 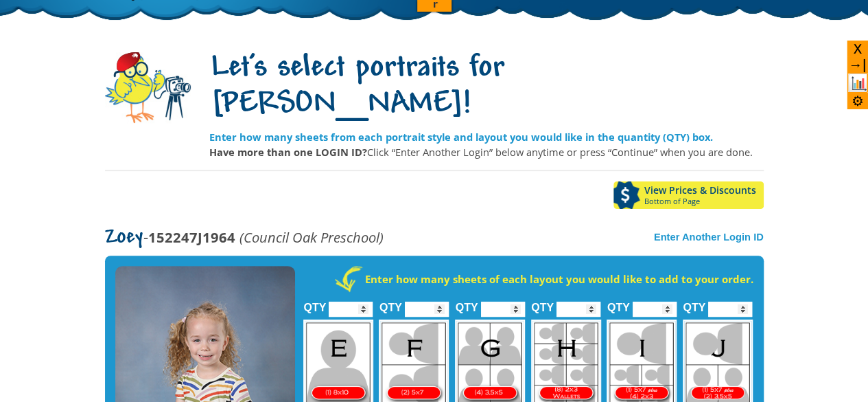 What do you see at coordinates (147, 87) in the screenshot?
I see `img: camera-mascot` at bounding box center [147, 87].